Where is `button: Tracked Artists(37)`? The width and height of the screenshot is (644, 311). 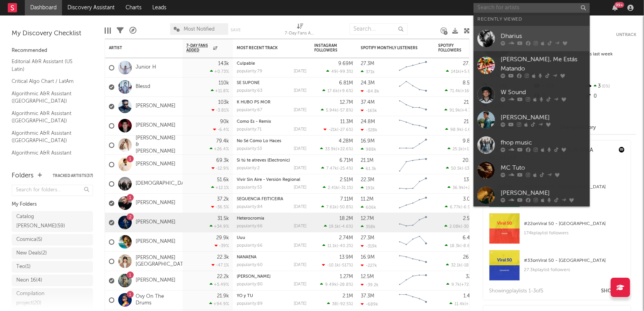 button: Tracked Artists(37) is located at coordinates (73, 176).